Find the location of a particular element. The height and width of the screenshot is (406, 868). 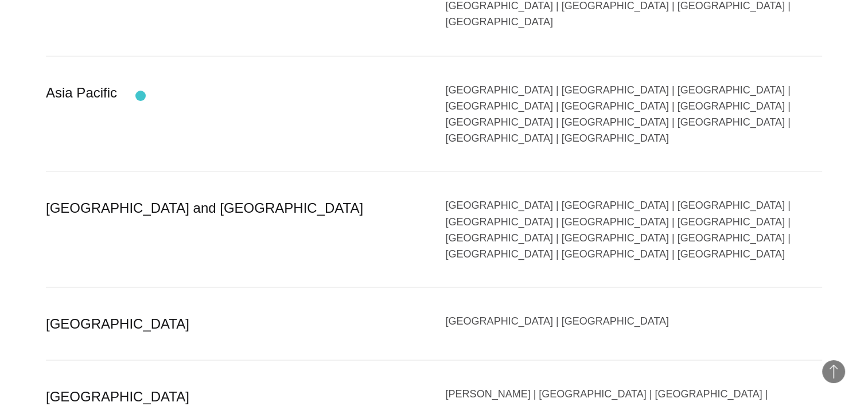

button: Back to Top is located at coordinates (833, 372).